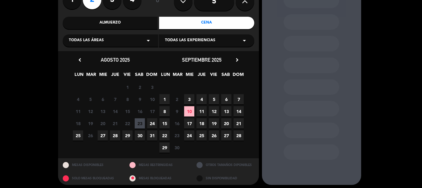  I want to click on div: Cena, so click(207, 23).